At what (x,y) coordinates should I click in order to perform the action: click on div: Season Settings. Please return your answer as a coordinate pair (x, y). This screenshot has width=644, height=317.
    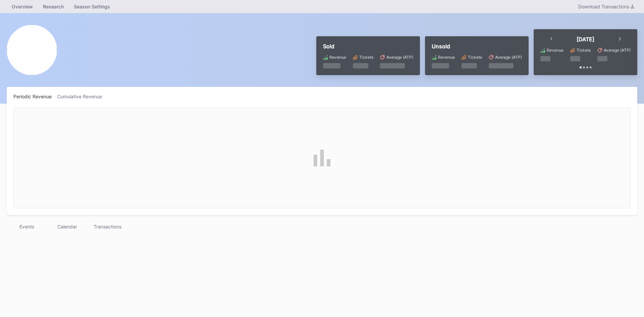
    Looking at the image, I should click on (92, 6).